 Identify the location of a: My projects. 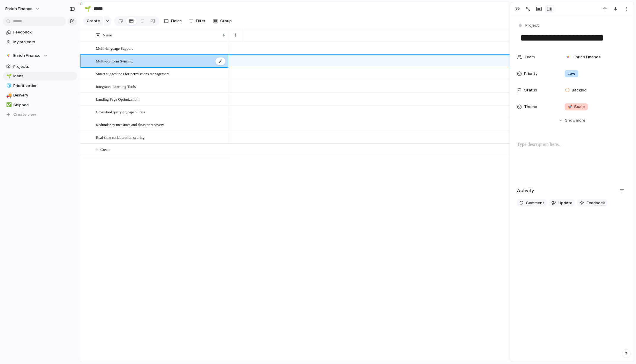
(40, 42).